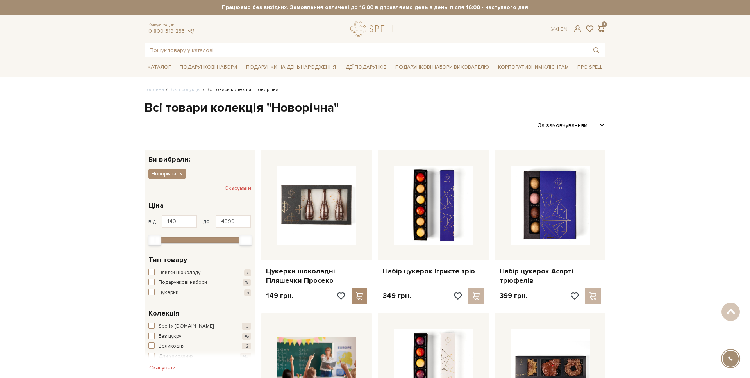 The image size is (750, 378). Describe the element at coordinates (248, 273) in the screenshot. I see `span: 7` at that location.